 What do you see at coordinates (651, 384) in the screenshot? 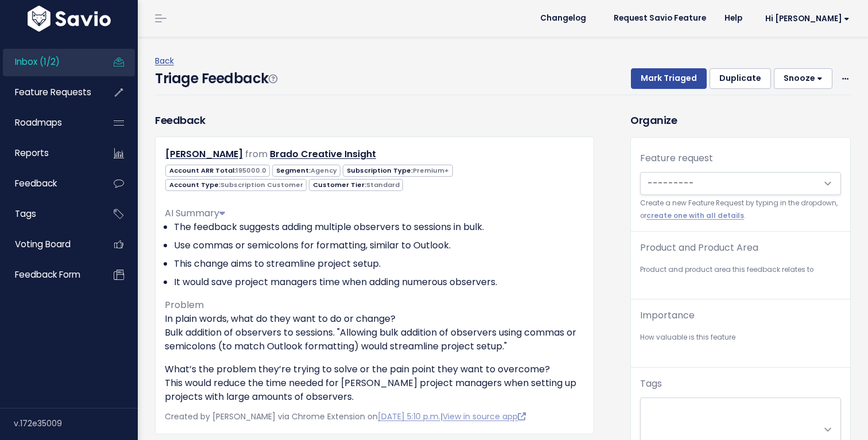
I see `label: Tags` at bounding box center [651, 384].